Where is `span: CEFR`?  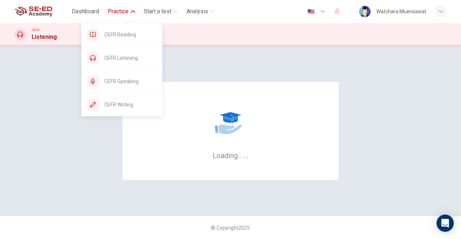 span: CEFR is located at coordinates (35, 30).